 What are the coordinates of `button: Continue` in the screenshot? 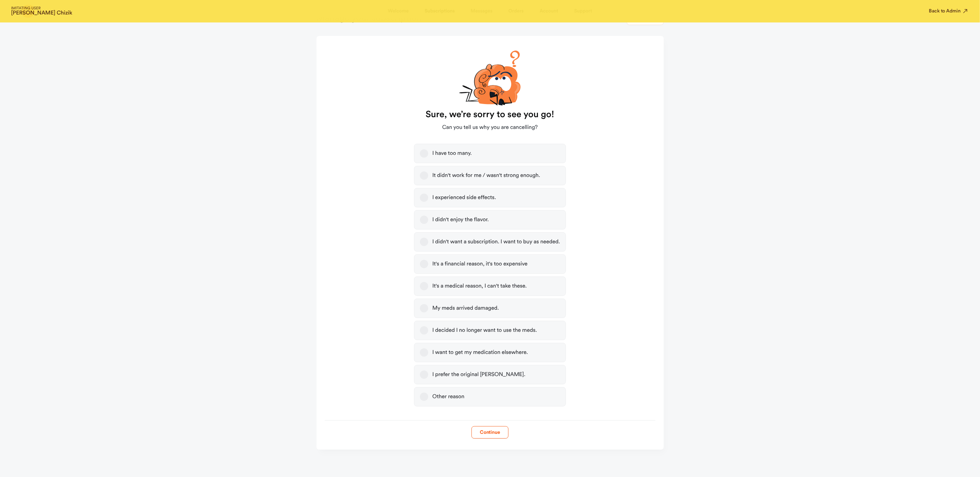 It's located at (490, 433).